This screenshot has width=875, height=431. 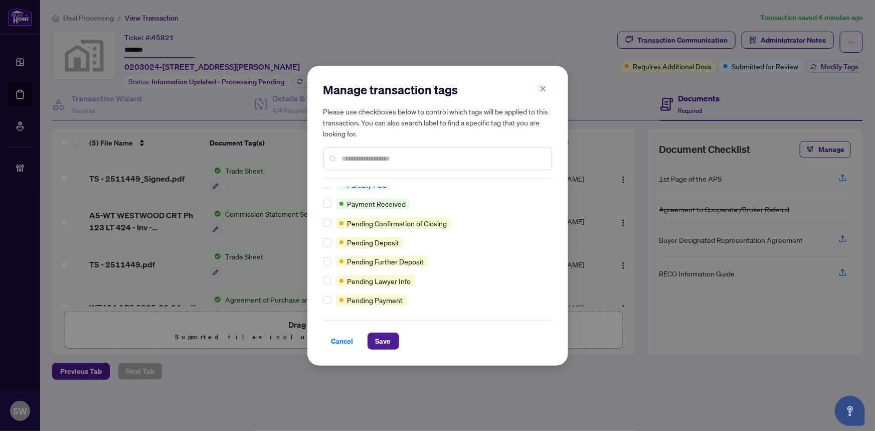 I want to click on span: Pending Further Deposit, so click(x=385, y=261).